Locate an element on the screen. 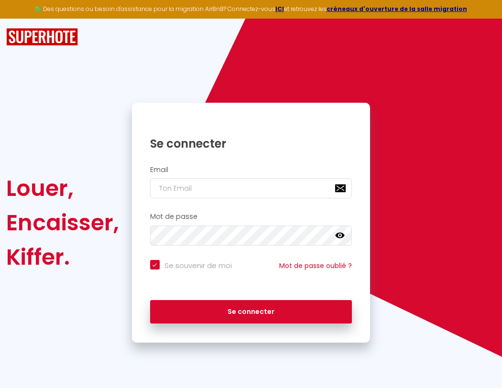 Image resolution: width=502 pixels, height=388 pixels. h2: Email is located at coordinates (251, 170).